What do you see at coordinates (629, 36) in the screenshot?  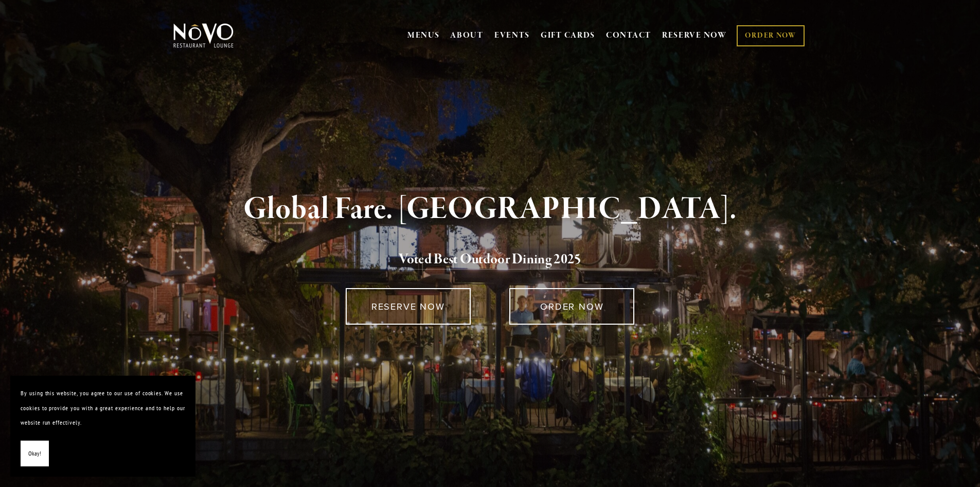 I see `a: CONTACT` at bounding box center [629, 36].